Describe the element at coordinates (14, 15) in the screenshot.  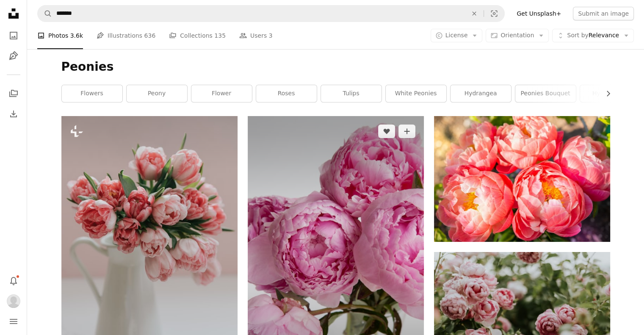
I see `a: Home — Unsplash` at that location.